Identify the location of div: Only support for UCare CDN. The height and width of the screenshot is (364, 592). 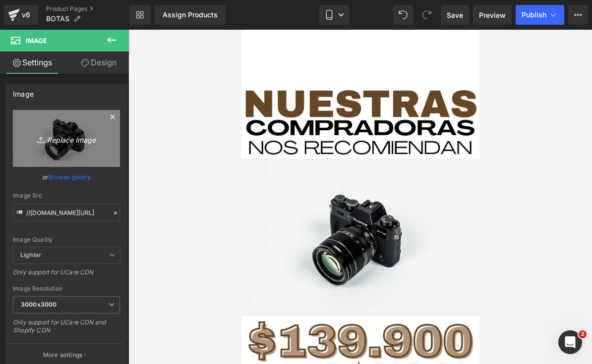
(66, 275).